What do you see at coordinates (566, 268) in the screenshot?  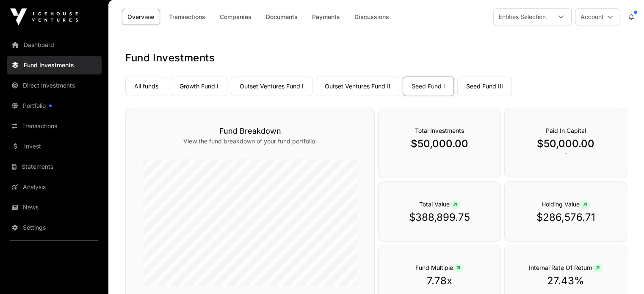 I see `span: Internal Rate Of Return` at bounding box center [566, 268].